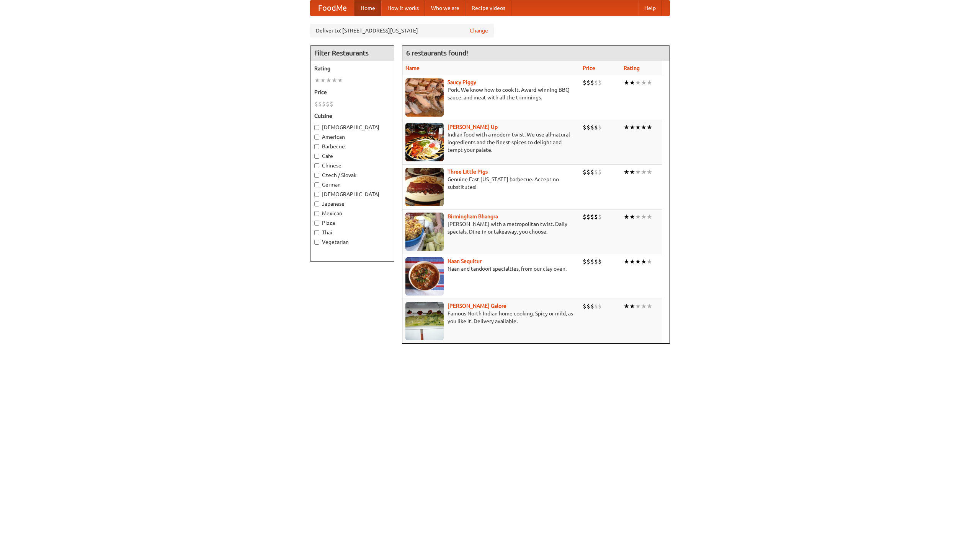 The height and width of the screenshot is (541, 980). Describe the element at coordinates (352, 146) in the screenshot. I see `label: Barbecue` at that location.